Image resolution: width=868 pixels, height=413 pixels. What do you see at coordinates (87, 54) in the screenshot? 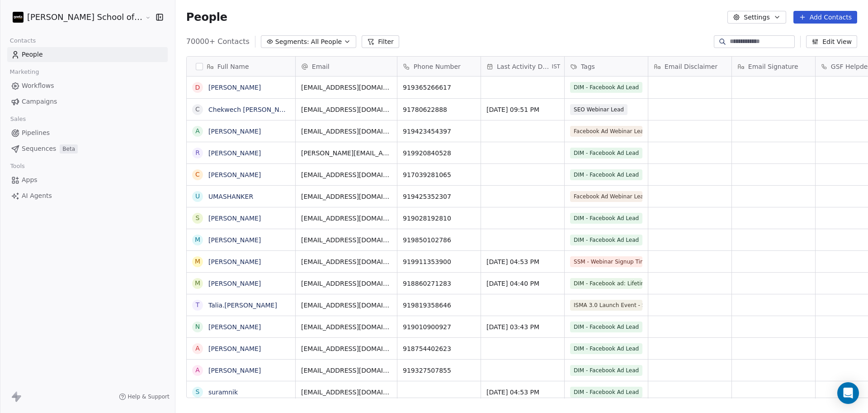
I see `a: People` at bounding box center [87, 54].